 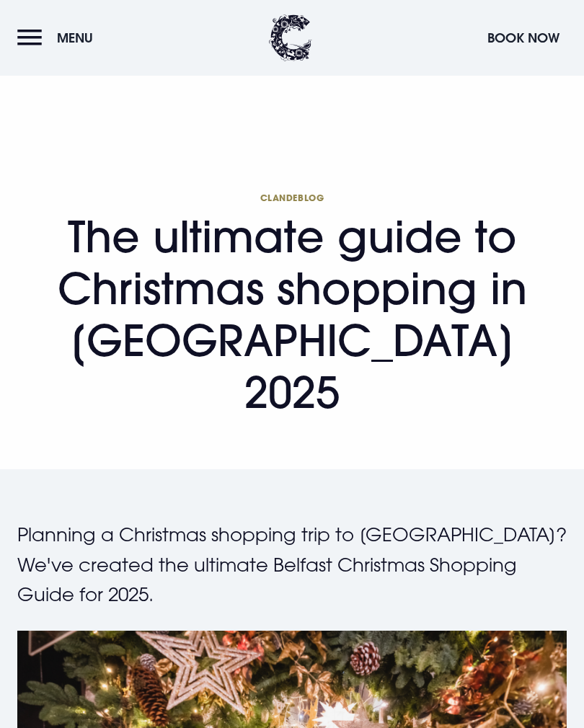 I want to click on button: Menu, so click(x=58, y=37).